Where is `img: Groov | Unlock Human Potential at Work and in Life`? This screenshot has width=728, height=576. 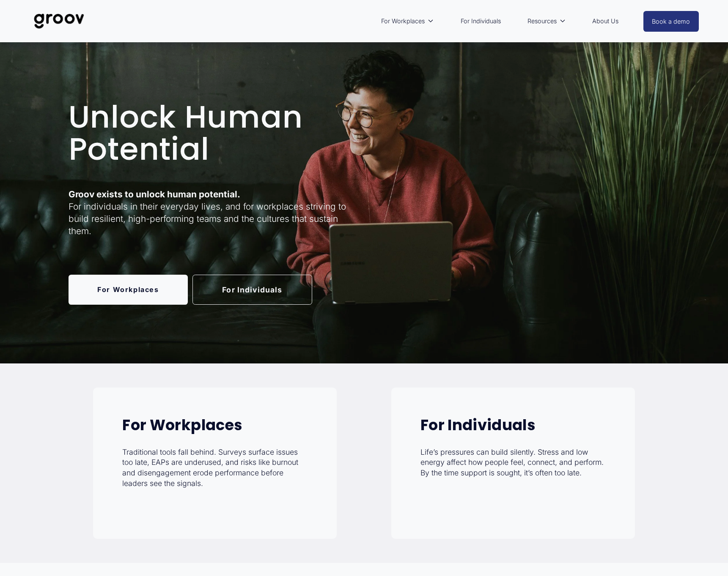 img: Groov | Unlock Human Potential at Work and in Life is located at coordinates (59, 21).